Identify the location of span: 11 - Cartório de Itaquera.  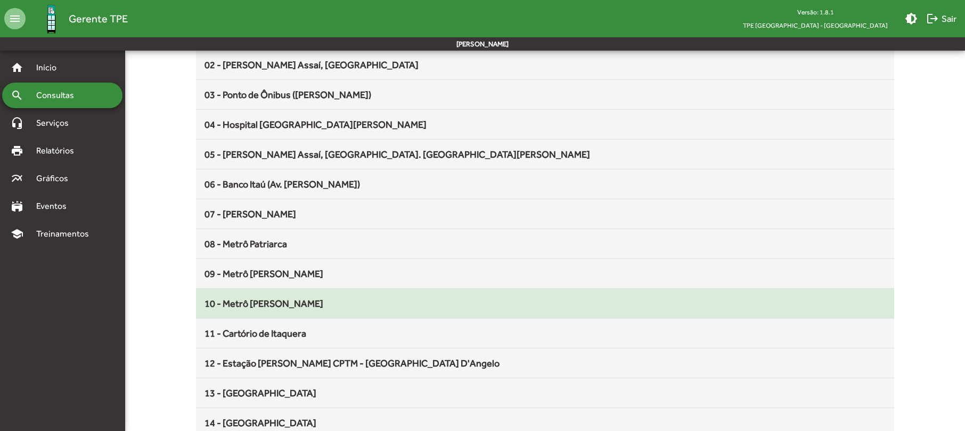
(255, 333).